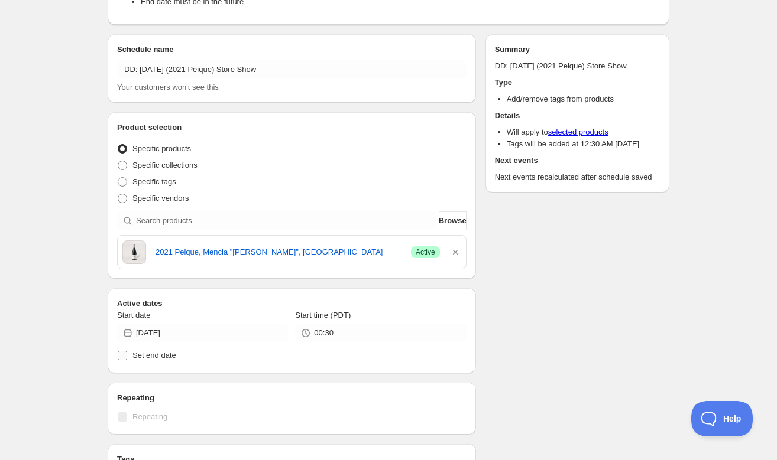 Image resolution: width=777 pixels, height=460 pixels. Describe the element at coordinates (578, 132) in the screenshot. I see `a: selected products` at that location.